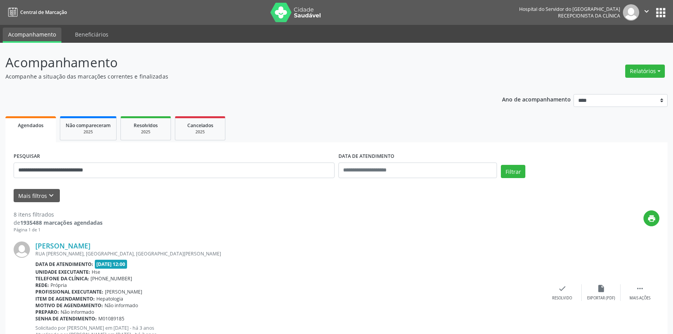 The width and height of the screenshot is (673, 334). Describe the element at coordinates (63, 272) in the screenshot. I see `b: Unidade executante:` at that location.